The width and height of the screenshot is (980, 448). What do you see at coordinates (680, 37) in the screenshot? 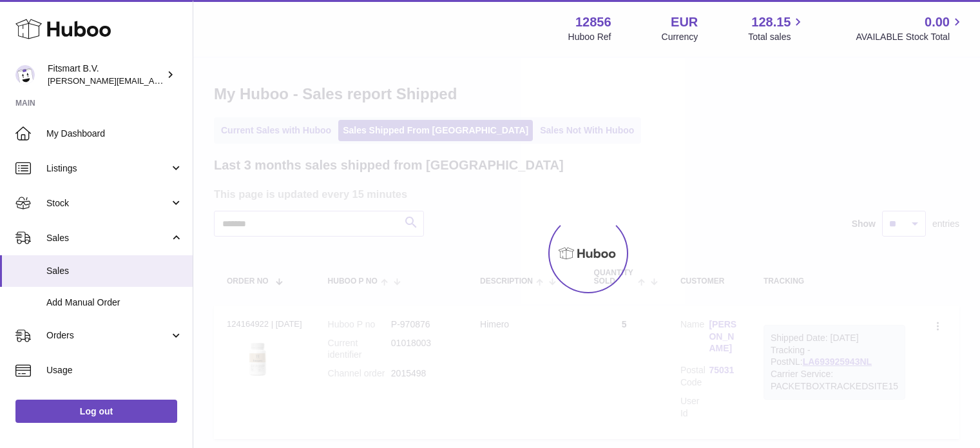
I see `div: Currency` at bounding box center [680, 37].